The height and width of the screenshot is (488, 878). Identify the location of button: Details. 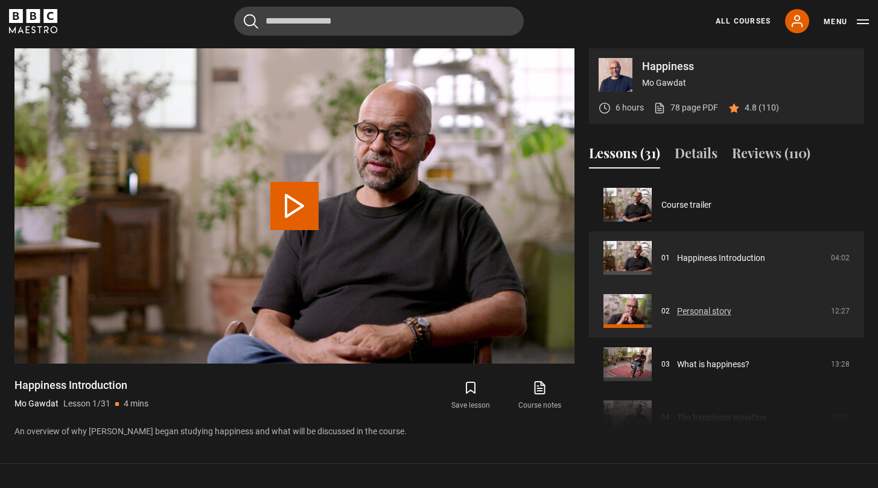
(696, 156).